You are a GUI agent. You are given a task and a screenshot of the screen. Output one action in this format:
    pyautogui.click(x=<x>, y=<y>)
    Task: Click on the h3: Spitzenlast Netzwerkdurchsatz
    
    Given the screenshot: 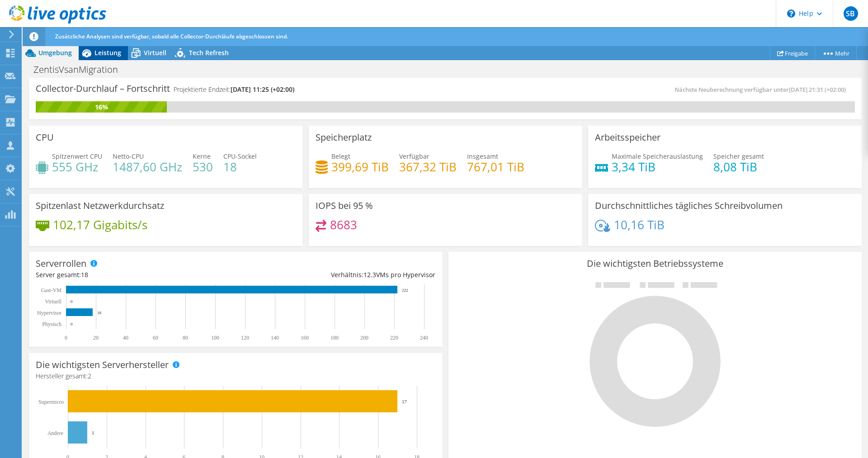 What is the action you would take?
    pyautogui.click(x=100, y=206)
    